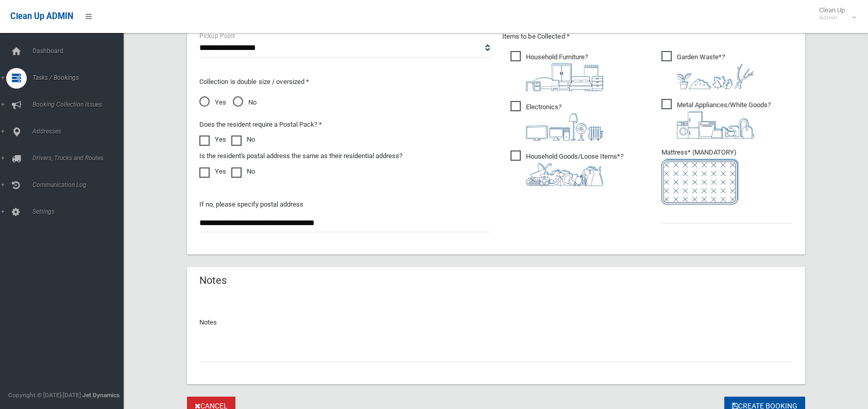  Describe the element at coordinates (80, 158) in the screenshot. I see `span: Drivers, Trucks and Routes` at that location.